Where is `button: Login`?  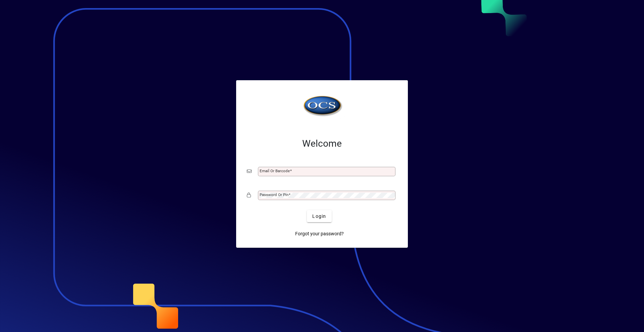 button: Login is located at coordinates (319, 217).